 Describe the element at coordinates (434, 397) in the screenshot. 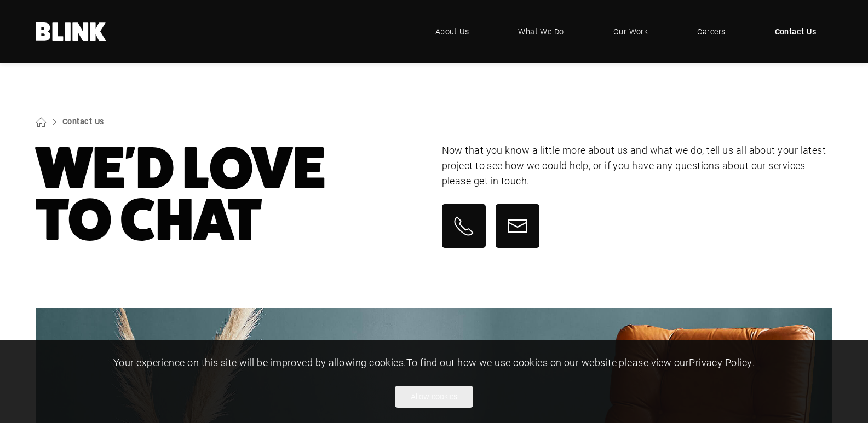

I see `button: Allow cookies` at that location.